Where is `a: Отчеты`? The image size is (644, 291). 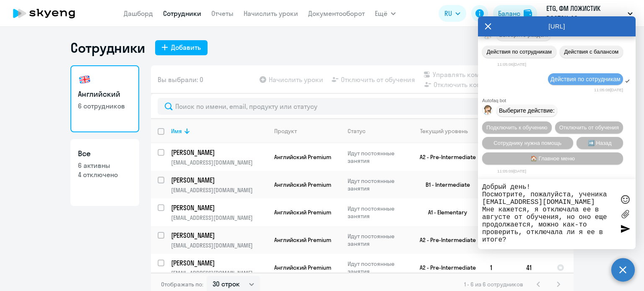 a: Отчеты is located at coordinates (222, 13).